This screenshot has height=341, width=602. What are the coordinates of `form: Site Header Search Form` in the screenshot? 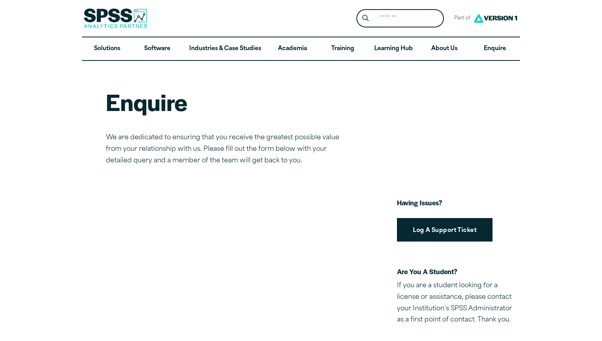 It's located at (400, 18).